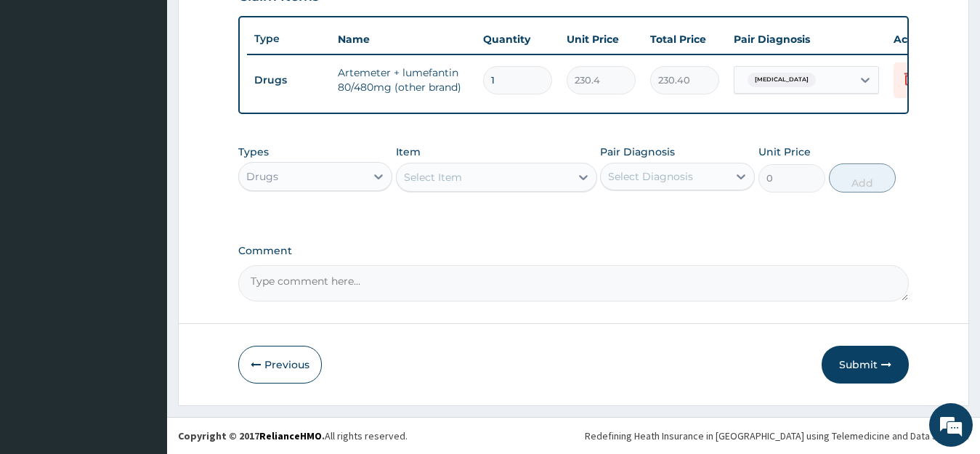  I want to click on div: Select Item, so click(433, 177).